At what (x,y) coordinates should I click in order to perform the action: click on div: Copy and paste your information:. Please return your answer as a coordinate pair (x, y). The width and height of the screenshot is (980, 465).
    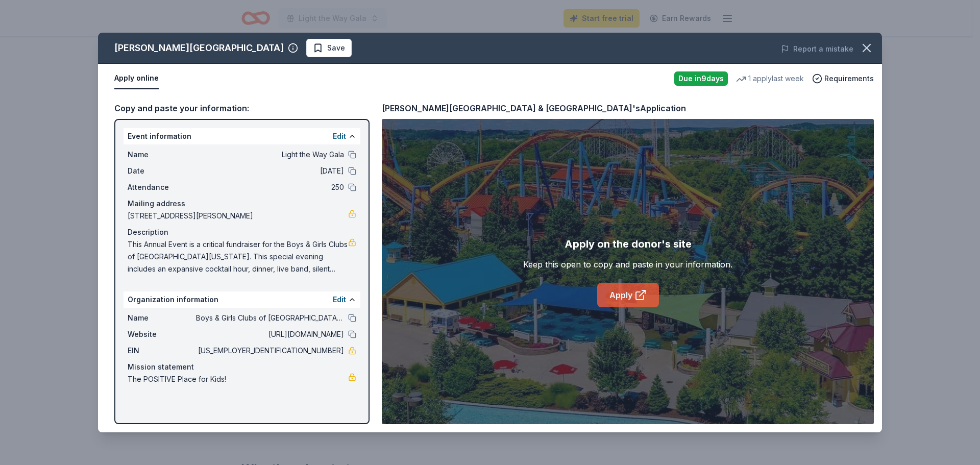
    Looking at the image, I should click on (242, 108).